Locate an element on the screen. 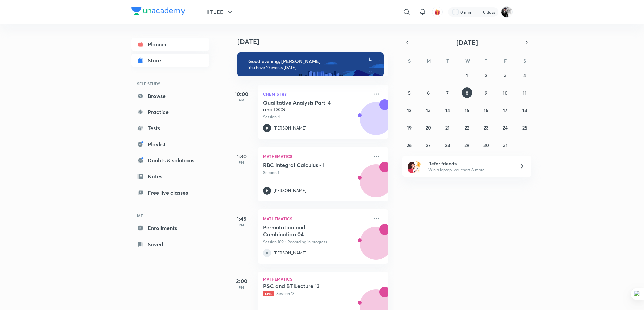  p: Win a laptop, vouchers & more is located at coordinates (469, 170).